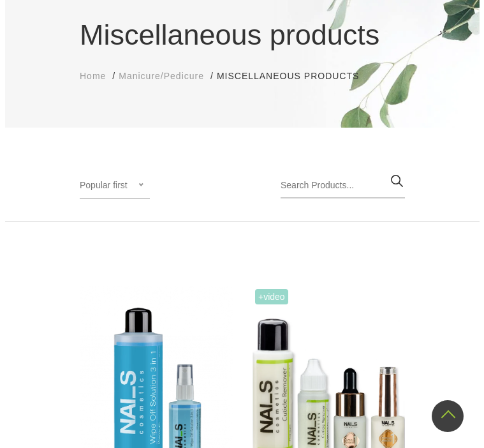 Image resolution: width=484 pixels, height=448 pixels. What do you see at coordinates (156, 76) in the screenshot?
I see `span: Manicure/Pedicure` at bounding box center [156, 76].